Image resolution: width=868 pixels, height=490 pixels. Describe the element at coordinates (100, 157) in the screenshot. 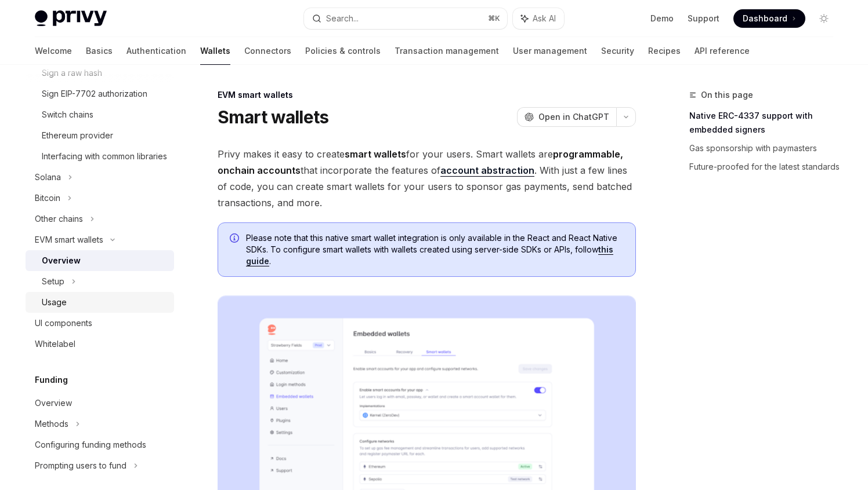

I see `a: Interfacing with common libraries` at that location.